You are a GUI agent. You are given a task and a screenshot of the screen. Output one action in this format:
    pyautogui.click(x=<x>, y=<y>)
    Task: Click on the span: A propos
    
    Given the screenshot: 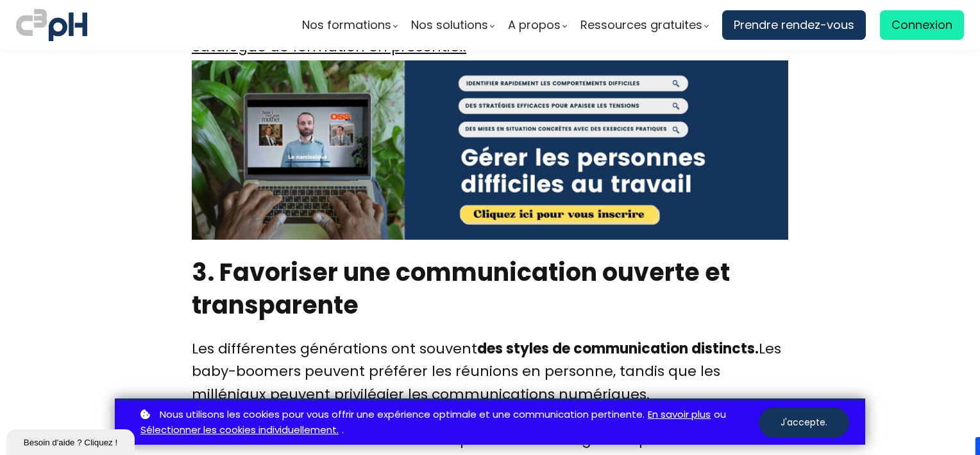 What is the action you would take?
    pyautogui.click(x=534, y=25)
    